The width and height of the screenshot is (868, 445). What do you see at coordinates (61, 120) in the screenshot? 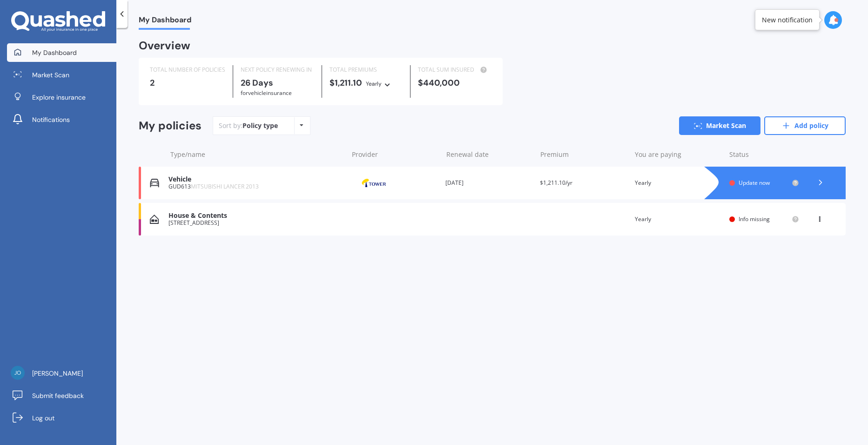
I see `a: Notifications` at bounding box center [61, 120].